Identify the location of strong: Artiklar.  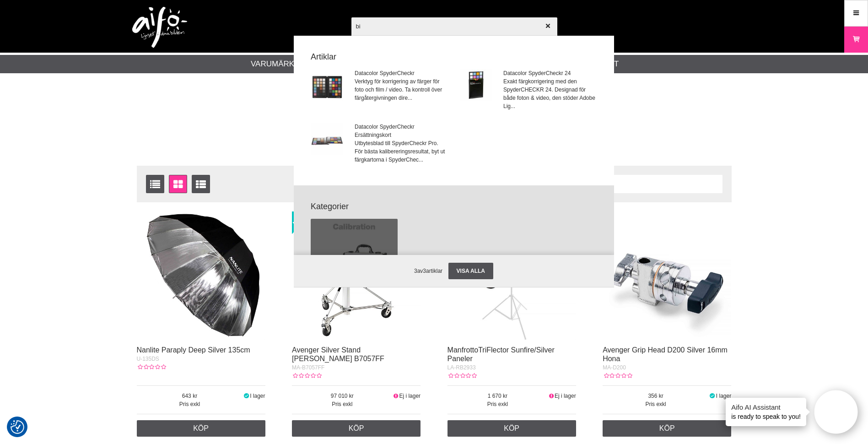
(454, 57).